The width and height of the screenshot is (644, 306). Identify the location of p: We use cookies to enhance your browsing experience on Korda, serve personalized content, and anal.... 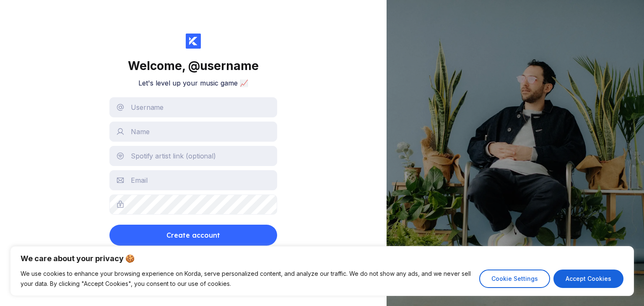
(247, 279).